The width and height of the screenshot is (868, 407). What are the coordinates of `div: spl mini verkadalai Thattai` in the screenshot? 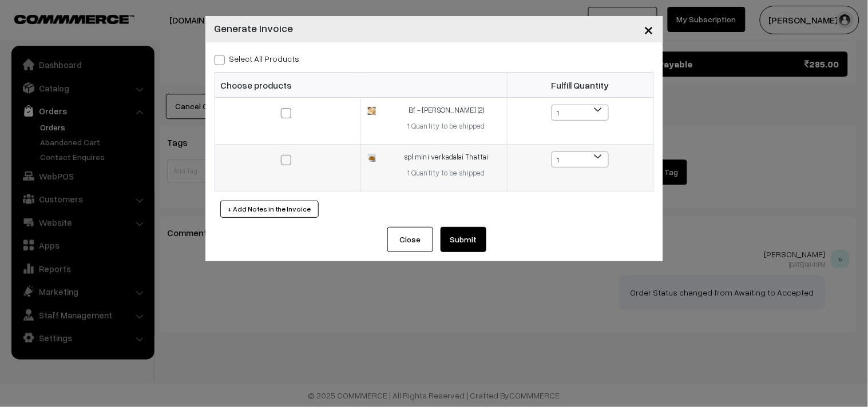 It's located at (446, 157).